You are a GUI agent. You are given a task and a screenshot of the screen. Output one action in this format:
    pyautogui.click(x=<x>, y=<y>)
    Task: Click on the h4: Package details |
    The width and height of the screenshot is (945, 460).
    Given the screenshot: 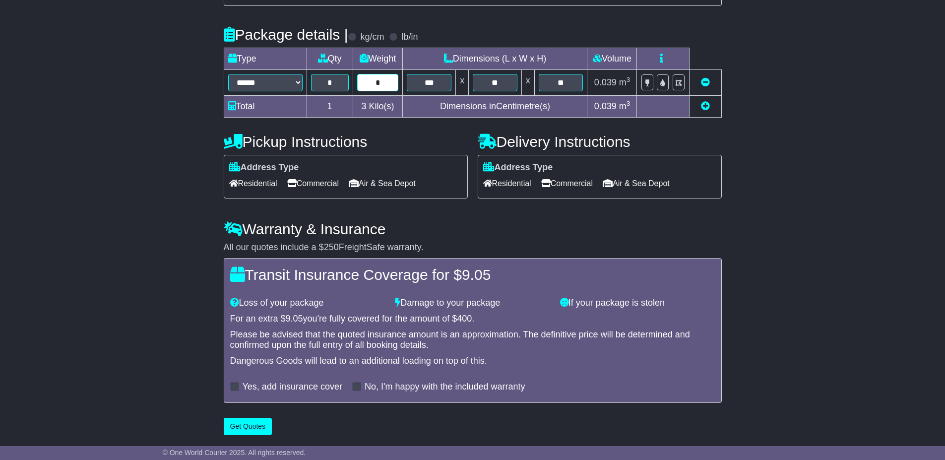 What is the action you would take?
    pyautogui.click(x=286, y=34)
    